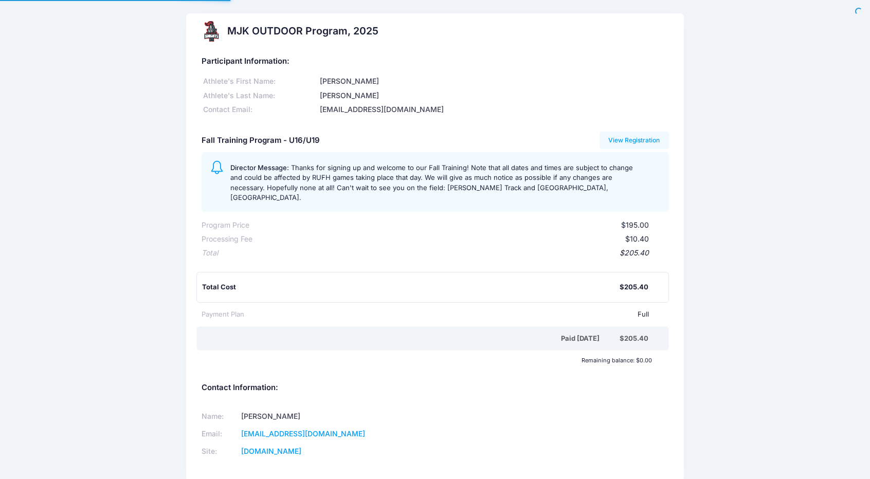 The width and height of the screenshot is (870, 479). Describe the element at coordinates (450, 239) in the screenshot. I see `div: $10.40` at that location.